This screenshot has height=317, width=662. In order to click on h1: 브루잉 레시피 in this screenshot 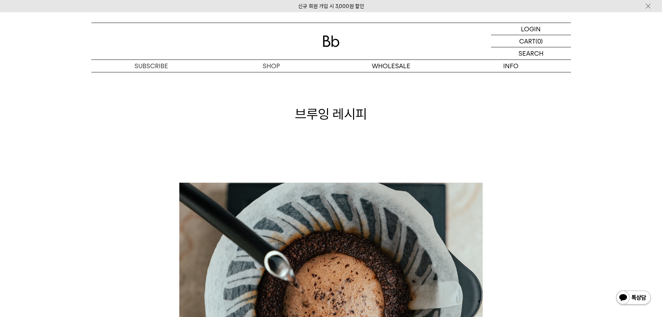, I will do `click(331, 114)`.